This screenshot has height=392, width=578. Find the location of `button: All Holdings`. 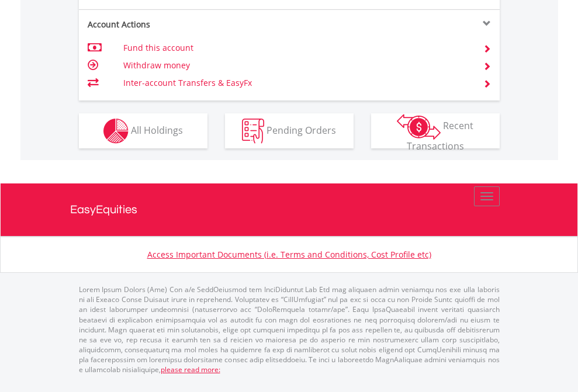

button: All Holdings is located at coordinates (143, 131).